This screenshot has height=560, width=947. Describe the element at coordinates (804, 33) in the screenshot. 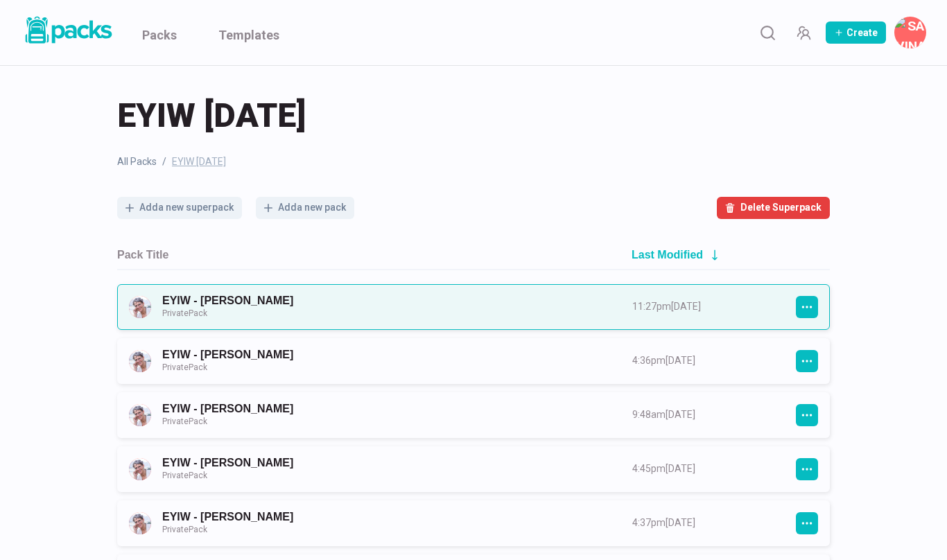

I see `button: Manage Team Invites` at that location.